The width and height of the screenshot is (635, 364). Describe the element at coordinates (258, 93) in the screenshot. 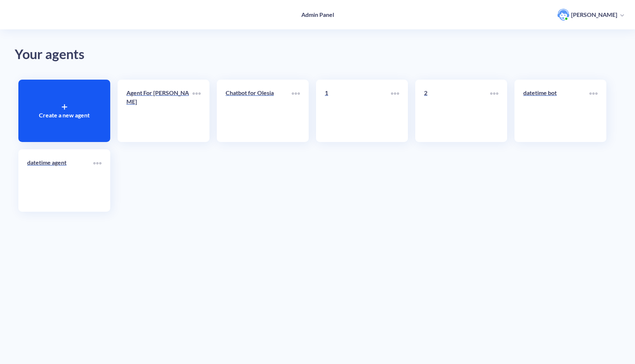

I see `p: Chatbot for Olesia` at that location.